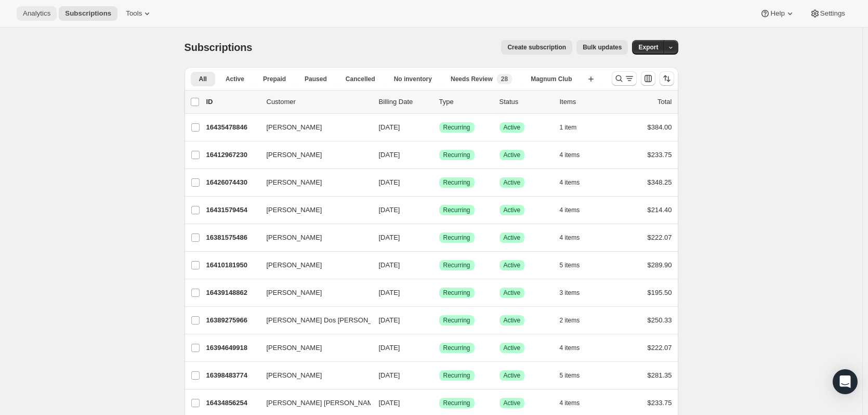 Image resolution: width=868 pixels, height=415 pixels. Describe the element at coordinates (232, 265) in the screenshot. I see `p: 16410181950` at that location.